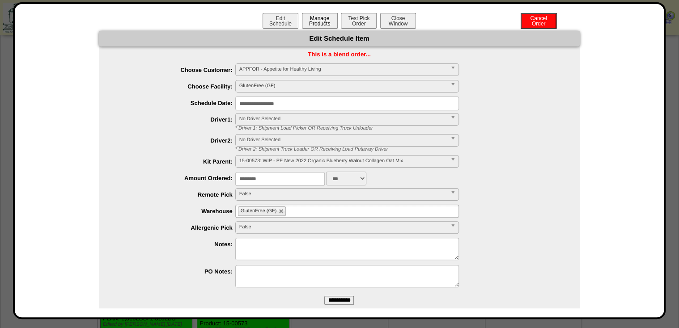 This screenshot has height=328, width=679. Describe the element at coordinates (339, 38) in the screenshot. I see `div: Edit Schedule Item` at that location.